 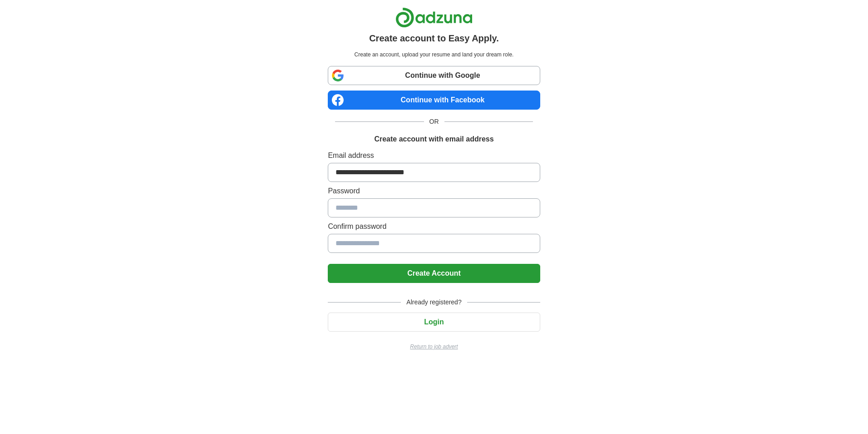 What do you see at coordinates (434, 155) in the screenshot?
I see `label: Email address` at bounding box center [434, 155].